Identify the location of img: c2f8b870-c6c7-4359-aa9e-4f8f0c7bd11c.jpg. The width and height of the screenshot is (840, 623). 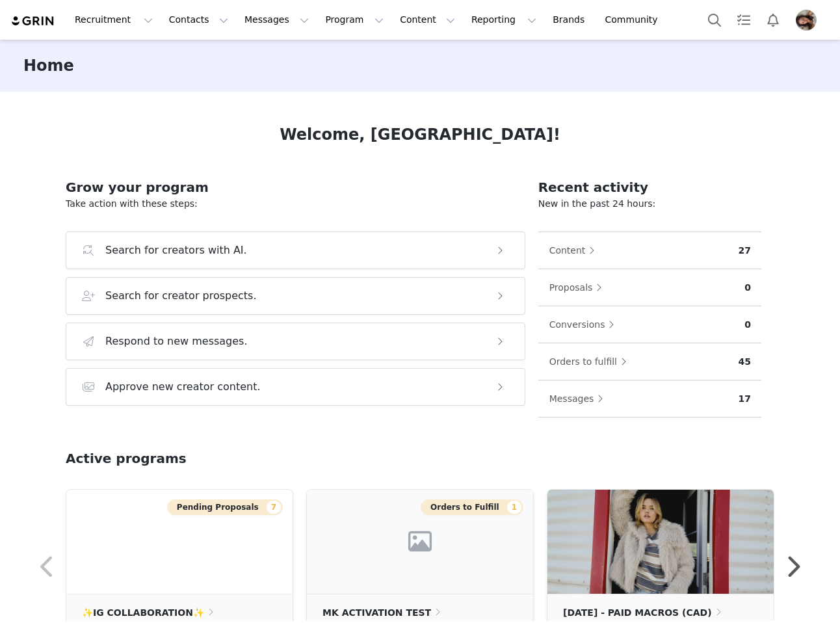
(661, 542).